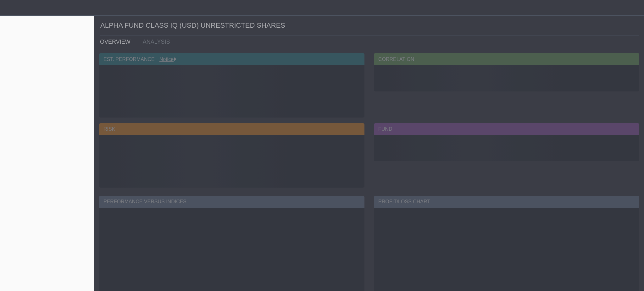 This screenshot has width=644, height=291. I want to click on a: OVERVIEW, so click(117, 42).